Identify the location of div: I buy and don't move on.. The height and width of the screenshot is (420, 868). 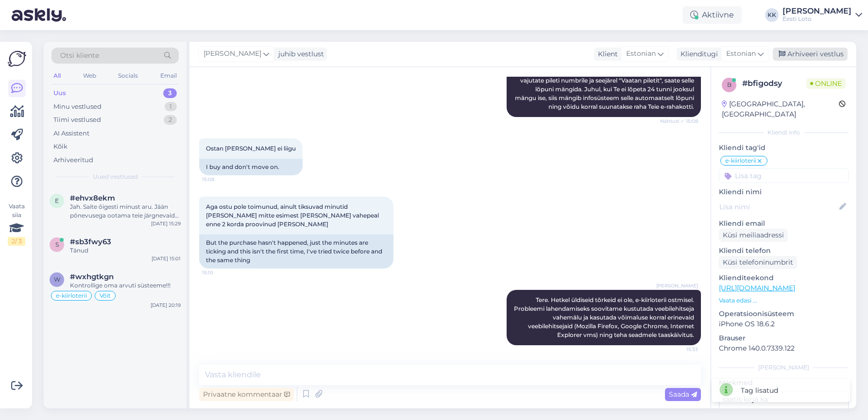
(250, 167).